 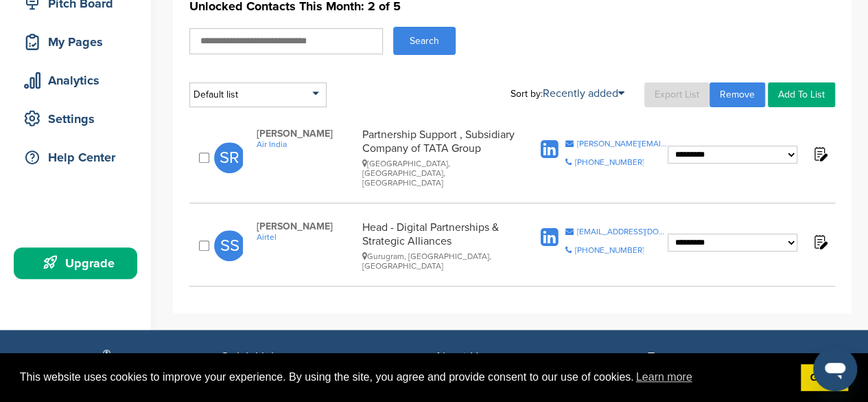 What do you see at coordinates (305, 237) in the screenshot?
I see `span: Airtel` at bounding box center [305, 237].